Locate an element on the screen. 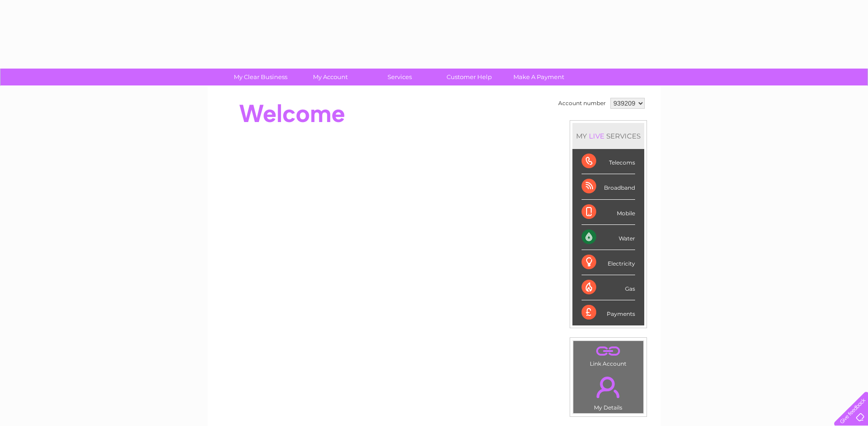 This screenshot has height=426, width=868. a: My Account is located at coordinates (330, 77).